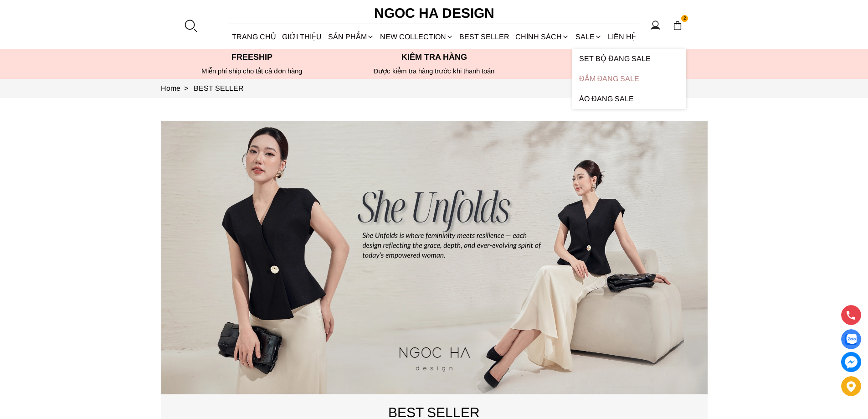  I want to click on h6: Ngoc Ha Design, so click(434, 13).